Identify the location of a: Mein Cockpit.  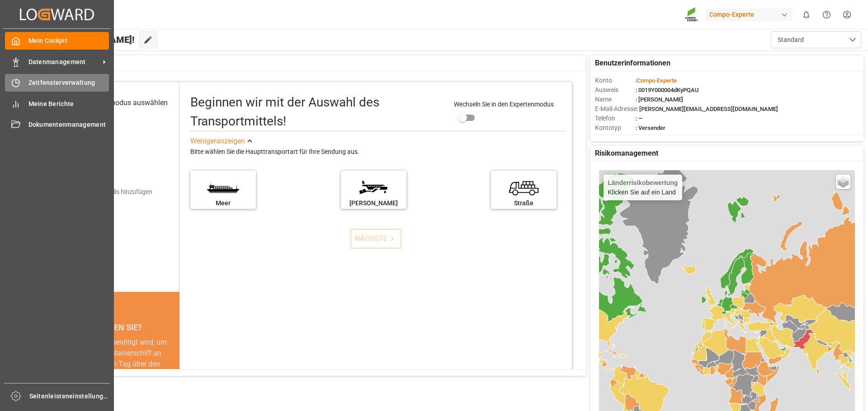
(57, 40).